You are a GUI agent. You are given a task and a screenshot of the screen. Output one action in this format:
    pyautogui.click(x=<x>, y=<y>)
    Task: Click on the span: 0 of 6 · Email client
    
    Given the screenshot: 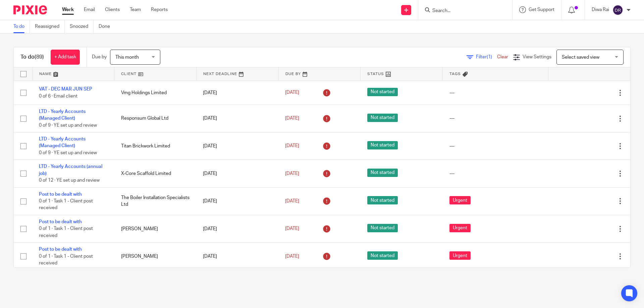 What is the action you would take?
    pyautogui.click(x=58, y=96)
    